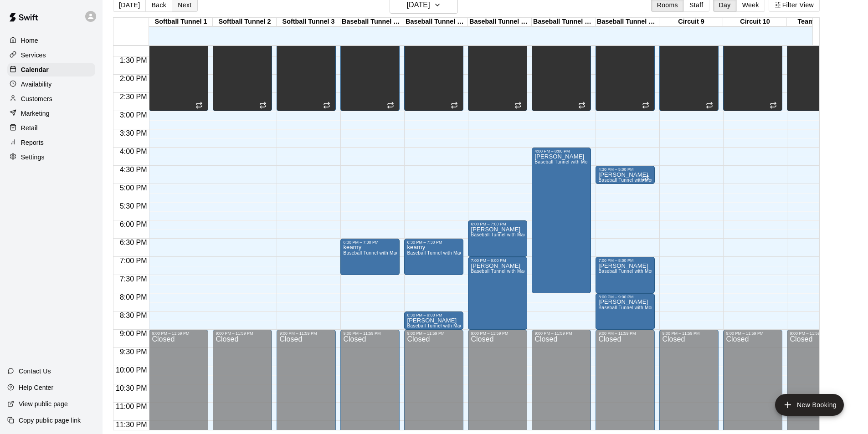 This screenshot has width=868, height=434. Describe the element at coordinates (50, 420) in the screenshot. I see `p: Copy public page link` at that location.